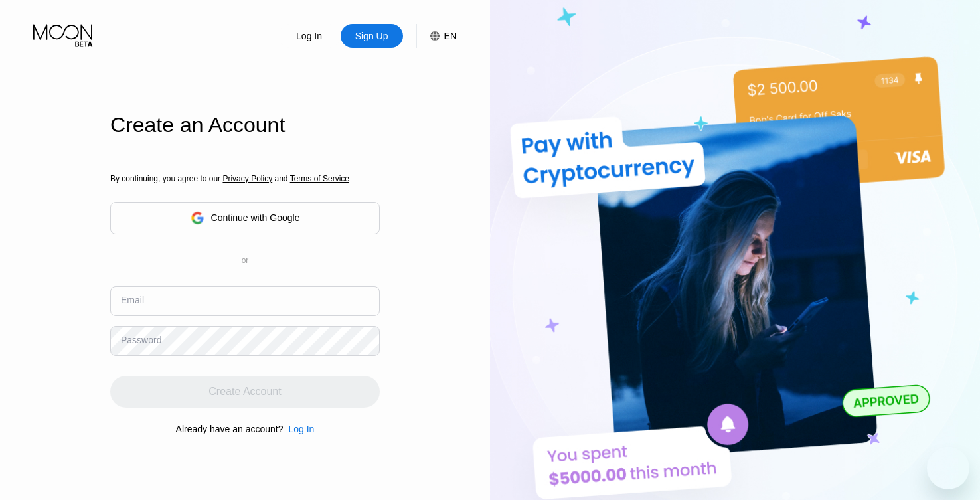 Image resolution: width=980 pixels, height=500 pixels. What do you see at coordinates (372, 36) in the screenshot?
I see `div: Sign Up` at bounding box center [372, 36].